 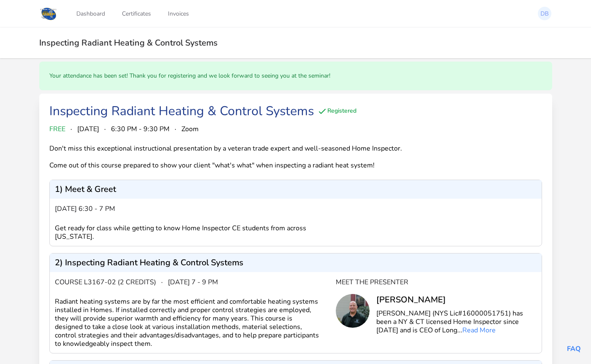 I want to click on div: Your attendance has been set! Thank you for registering and we look forward to seeing you at the ..., so click(x=296, y=76).